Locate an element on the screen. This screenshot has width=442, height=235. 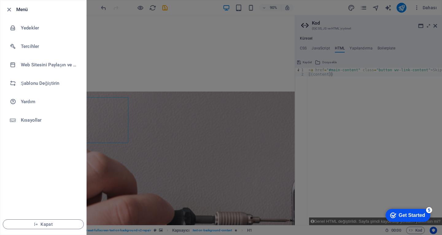
h6: Şablonu Değiştirin is located at coordinates (49, 83).